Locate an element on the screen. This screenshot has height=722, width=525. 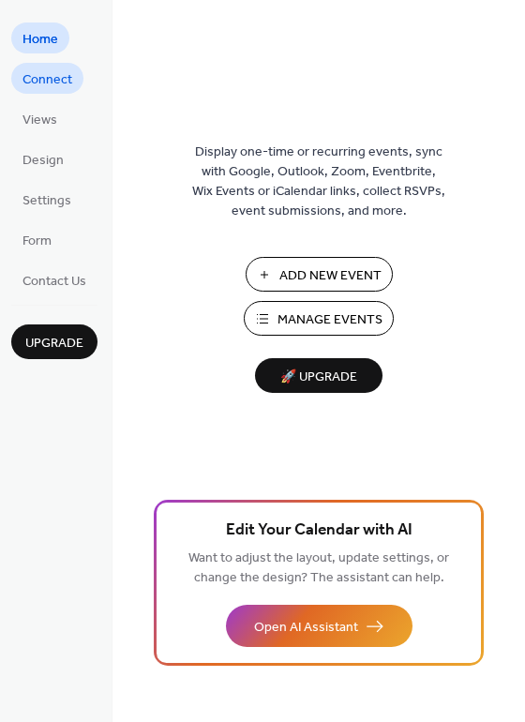
span: Connect is located at coordinates (47, 80).